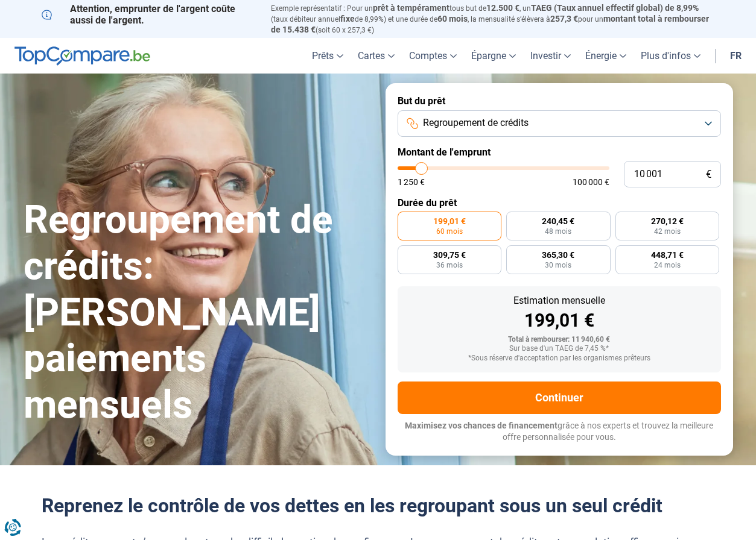  I want to click on label: But du prêt, so click(559, 101).